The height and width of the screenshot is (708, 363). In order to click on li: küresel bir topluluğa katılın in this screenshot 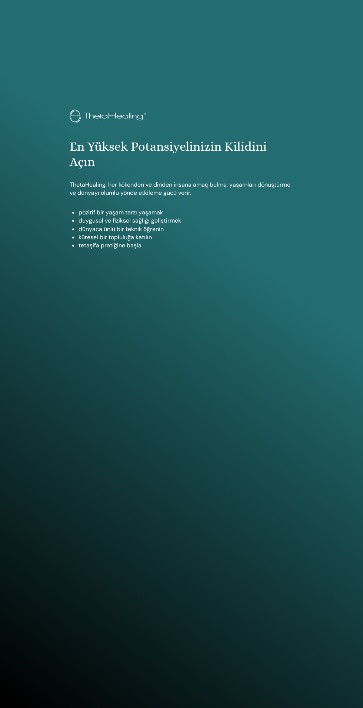, I will do `click(185, 237)`.